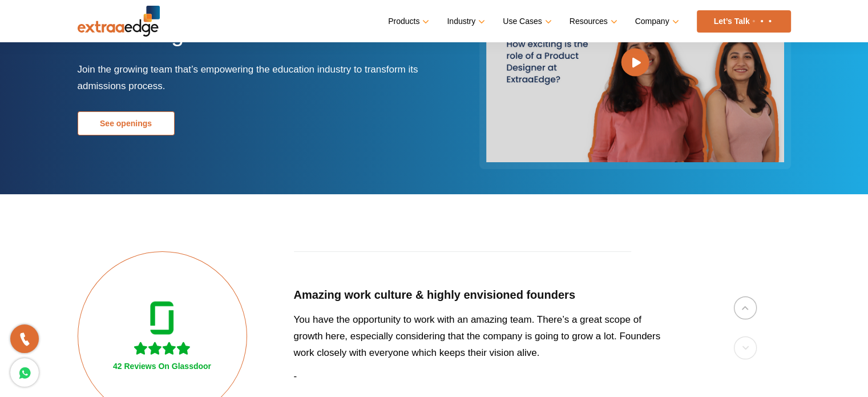 This screenshot has width=868, height=397. Describe the element at coordinates (744, 21) in the screenshot. I see `a: Let’s Talk` at that location.